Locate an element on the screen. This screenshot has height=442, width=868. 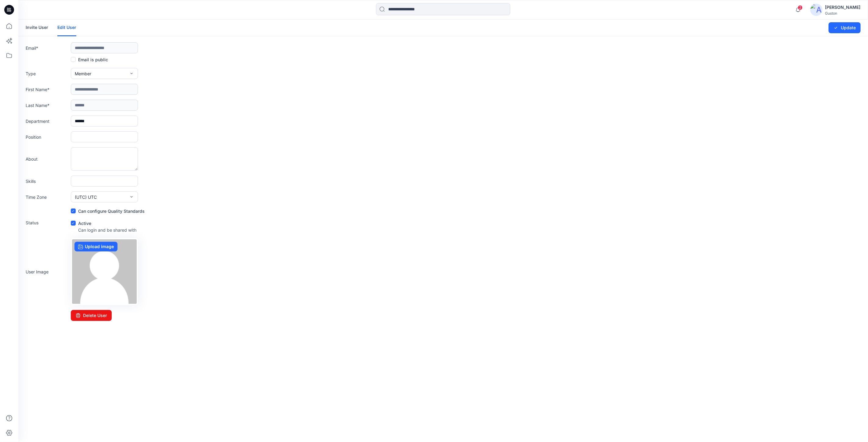
button: Member is located at coordinates (105, 74).